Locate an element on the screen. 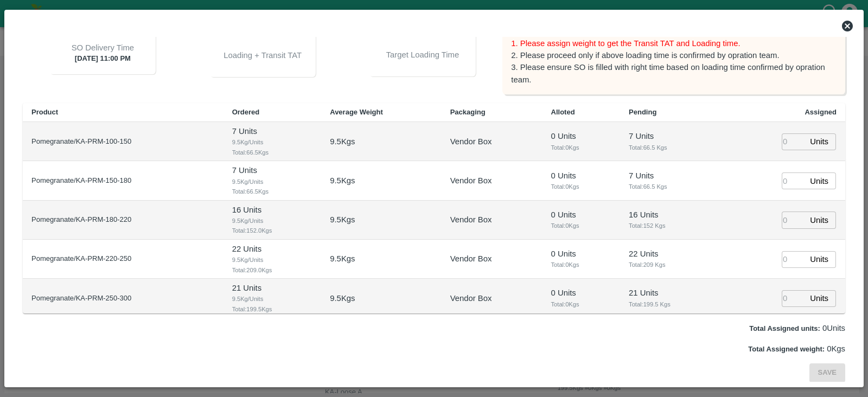 Image resolution: width=868 pixels, height=397 pixels. p: 0 Kgs is located at coordinates (796, 349).